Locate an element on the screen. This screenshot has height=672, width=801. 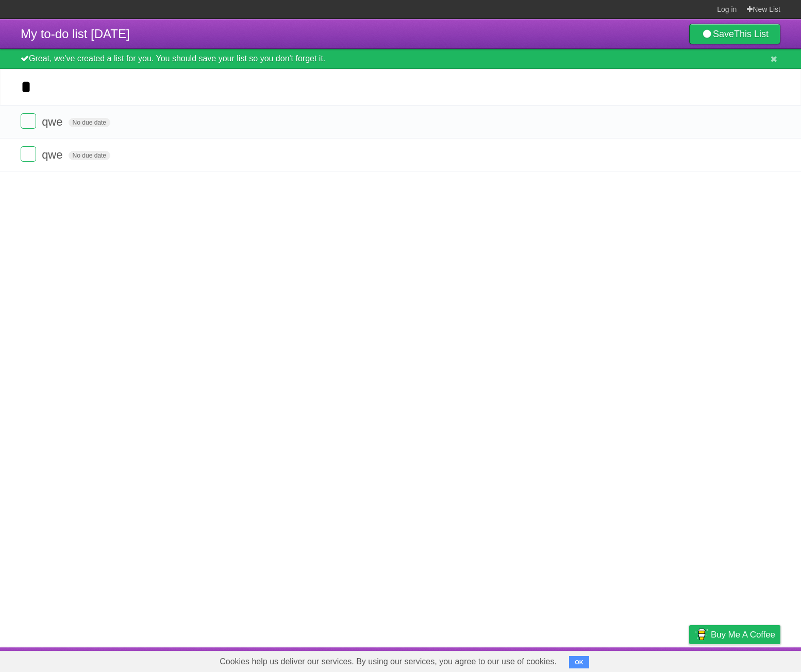
span: Cookies help us deliver our services. By using our services, you agree to our use of cookies. is located at coordinates (388, 662).